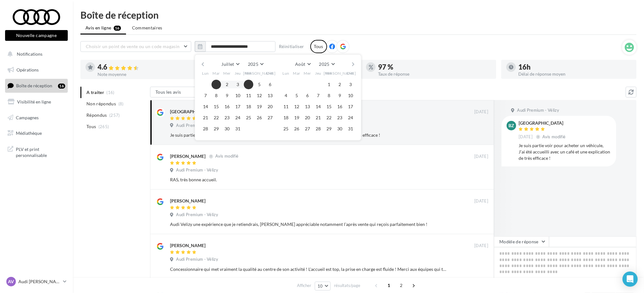 This screenshot has height=293, width=644. I want to click on button: Choisir un point de vente ou un code magasin, so click(136, 46).